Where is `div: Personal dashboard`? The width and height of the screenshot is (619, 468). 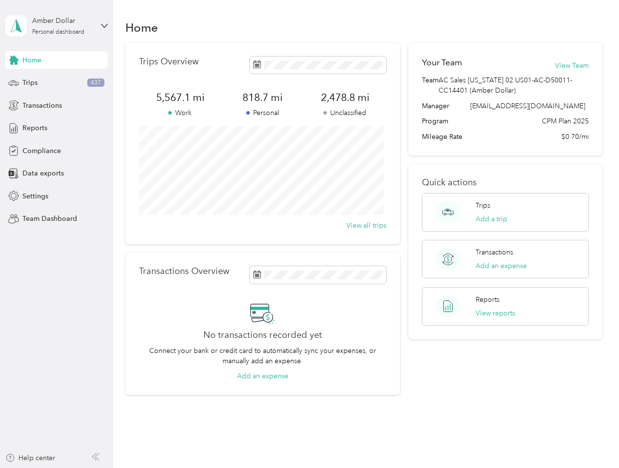 div: Personal dashboard is located at coordinates (58, 32).